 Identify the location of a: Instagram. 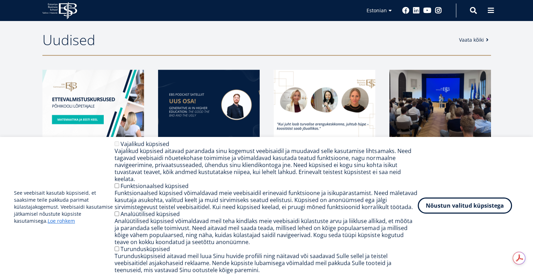
(439, 11).